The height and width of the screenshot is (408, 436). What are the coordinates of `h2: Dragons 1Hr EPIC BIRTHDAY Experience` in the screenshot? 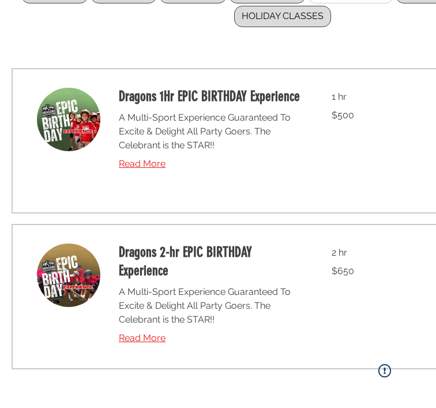 It's located at (211, 97).